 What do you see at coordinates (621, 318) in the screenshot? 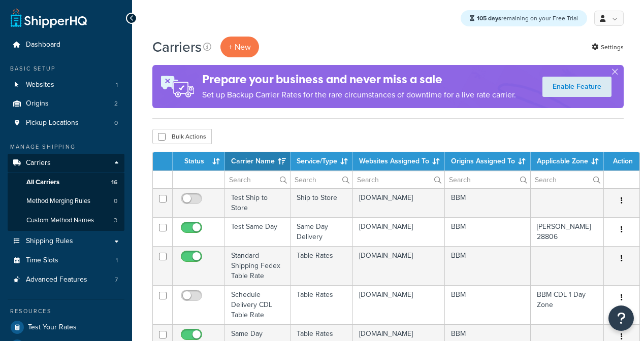
I see `button: Open Resource Center` at bounding box center [621, 318].